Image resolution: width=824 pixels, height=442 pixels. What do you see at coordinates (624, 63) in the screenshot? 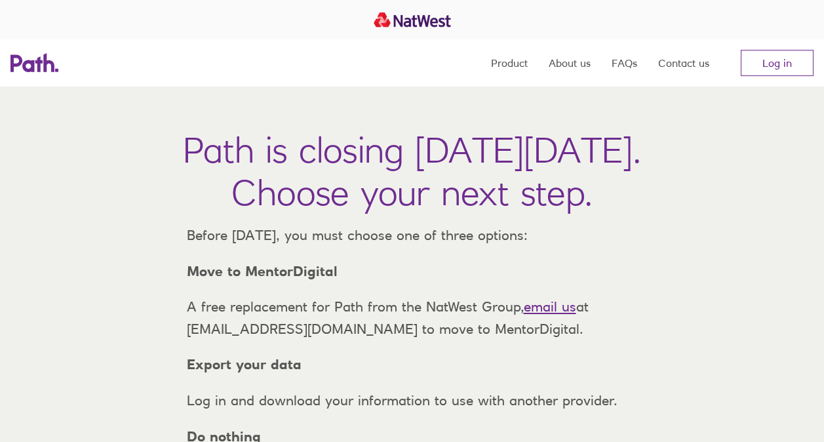
I see `a: FAQs` at bounding box center [624, 63].